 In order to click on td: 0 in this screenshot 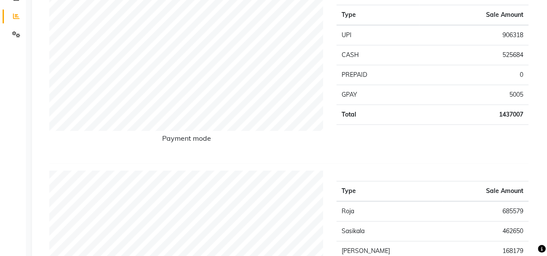, I will do `click(473, 75)`.